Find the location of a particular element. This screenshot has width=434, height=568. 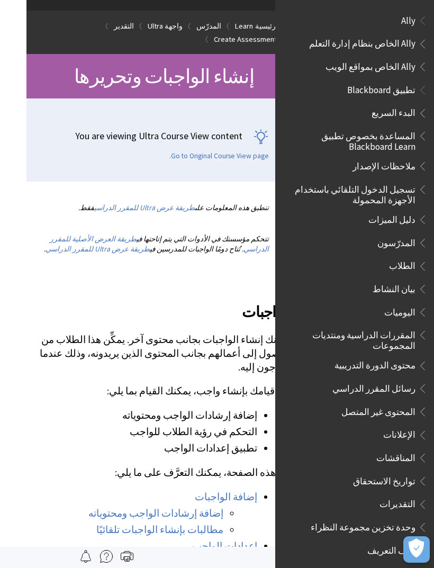

a: مطالبات بإنشاء الواجبات تلقائيًا is located at coordinates (160, 530).